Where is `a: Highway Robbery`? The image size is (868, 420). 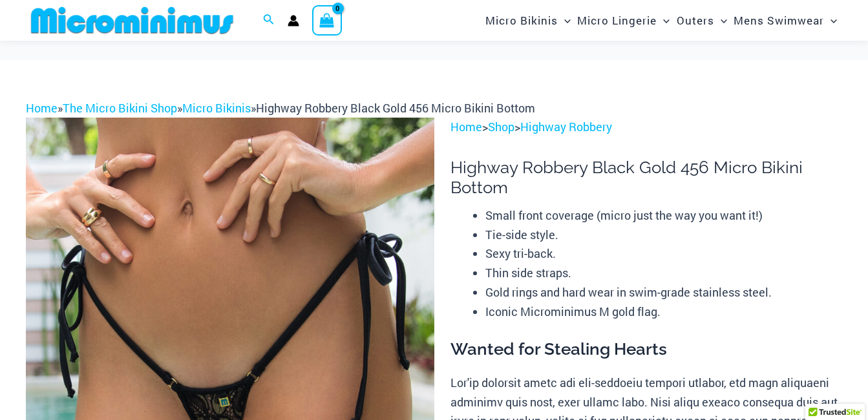
a: Highway Robbery is located at coordinates (566, 127).